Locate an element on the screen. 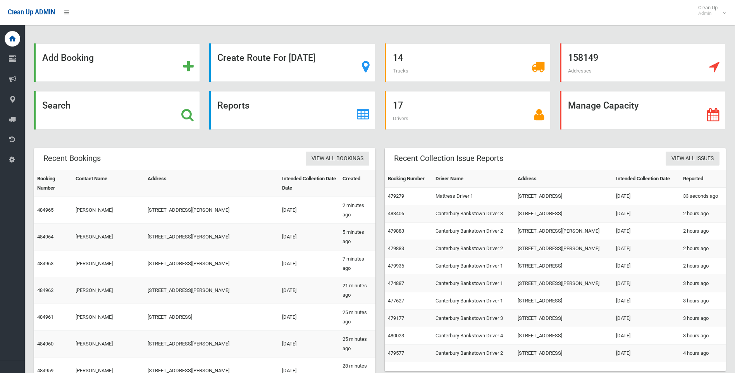 The width and height of the screenshot is (735, 373). a: 484965 is located at coordinates (45, 210).